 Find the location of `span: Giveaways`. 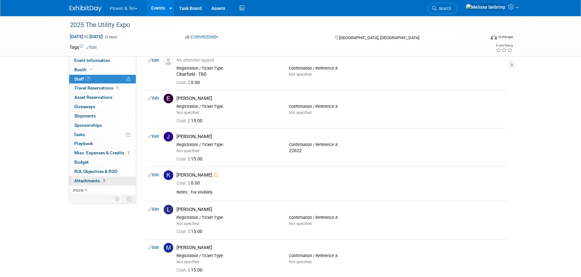

span: Giveaways is located at coordinates (85, 106).